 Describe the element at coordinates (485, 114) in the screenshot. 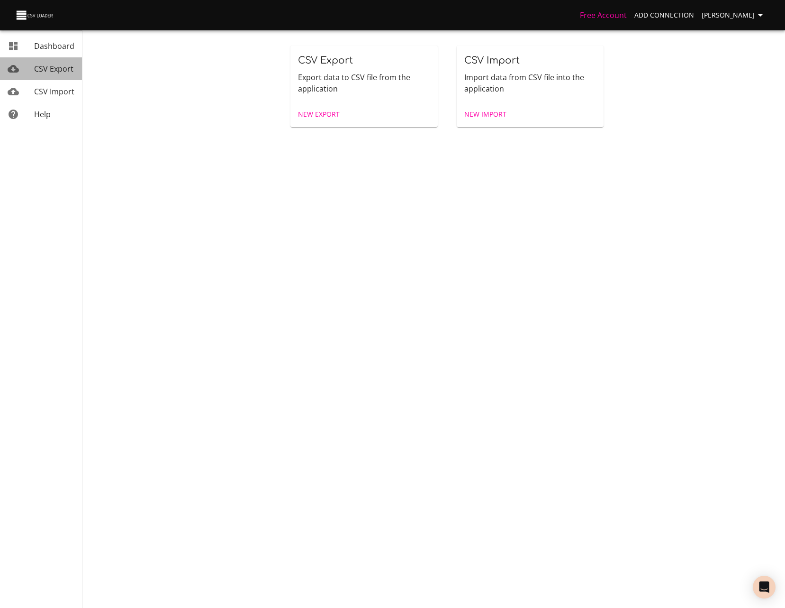

I see `a: New Import` at that location.